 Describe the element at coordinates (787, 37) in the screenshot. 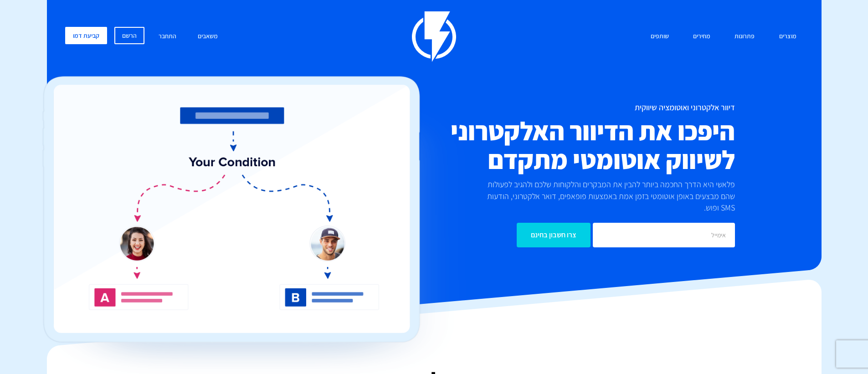

I see `a: מוצרים` at that location.